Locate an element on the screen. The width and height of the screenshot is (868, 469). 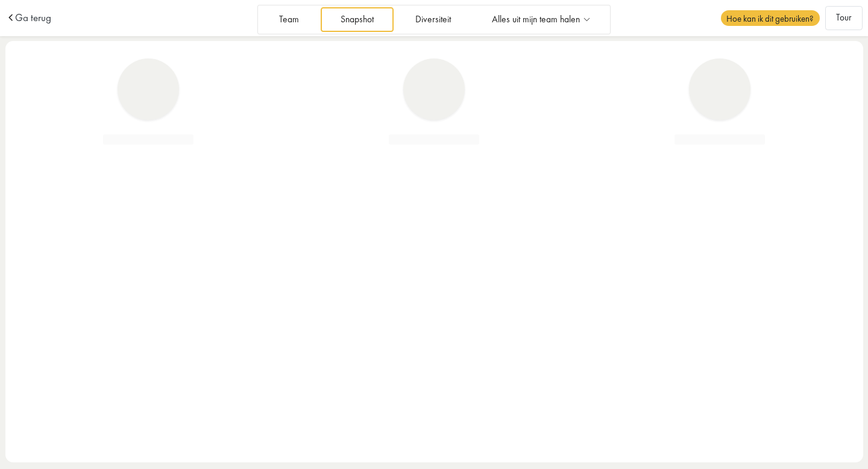
span: Hoe kan ik dit gebruiken? is located at coordinates (770, 18).